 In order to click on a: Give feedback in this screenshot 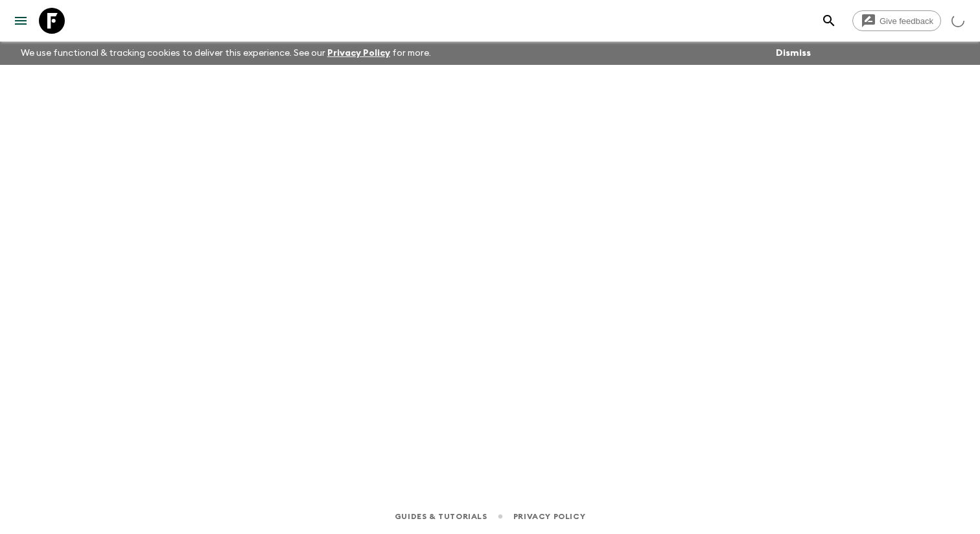, I will do `click(897, 21)`.